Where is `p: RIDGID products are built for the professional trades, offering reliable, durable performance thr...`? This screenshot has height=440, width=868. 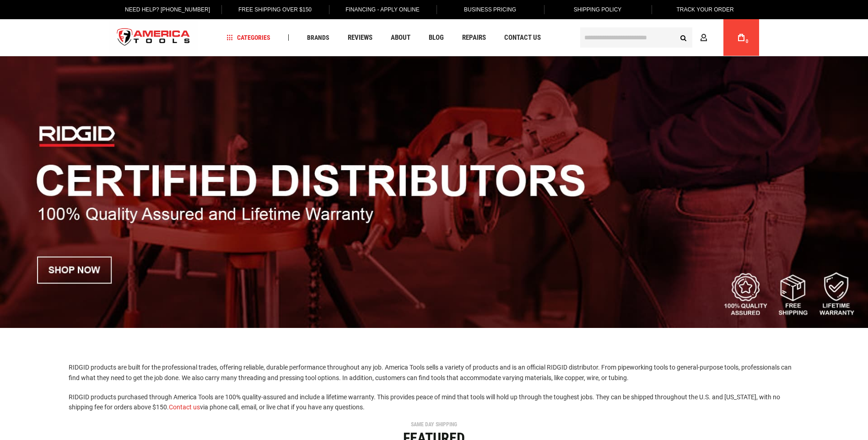
p: RIDGID products are built for the professional trades, offering reliable, durable performance thr... is located at coordinates (434, 373).